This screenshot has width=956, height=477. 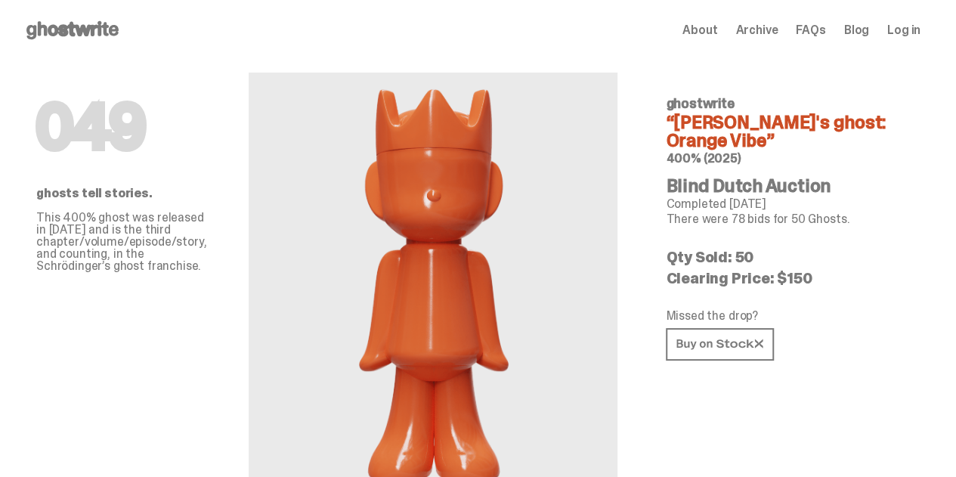 I want to click on span: FAQs, so click(x=810, y=30).